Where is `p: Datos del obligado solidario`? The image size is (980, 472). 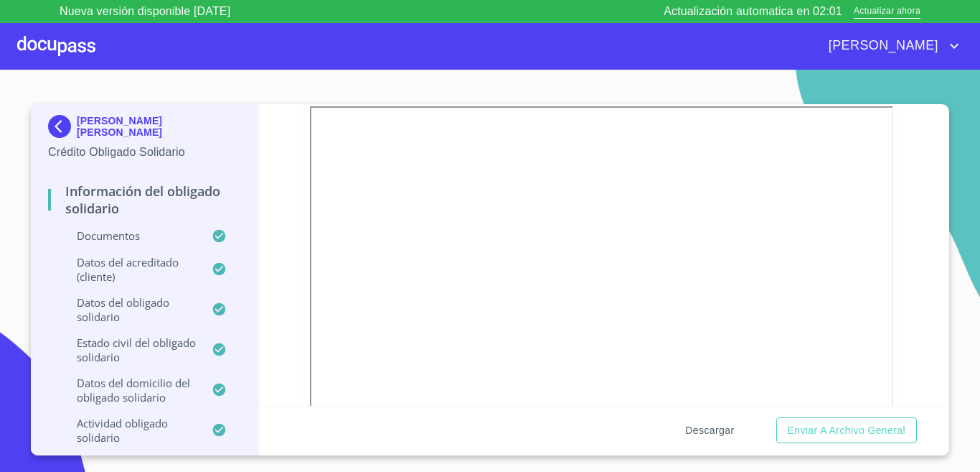 p: Datos del obligado solidario is located at coordinates (130, 309).